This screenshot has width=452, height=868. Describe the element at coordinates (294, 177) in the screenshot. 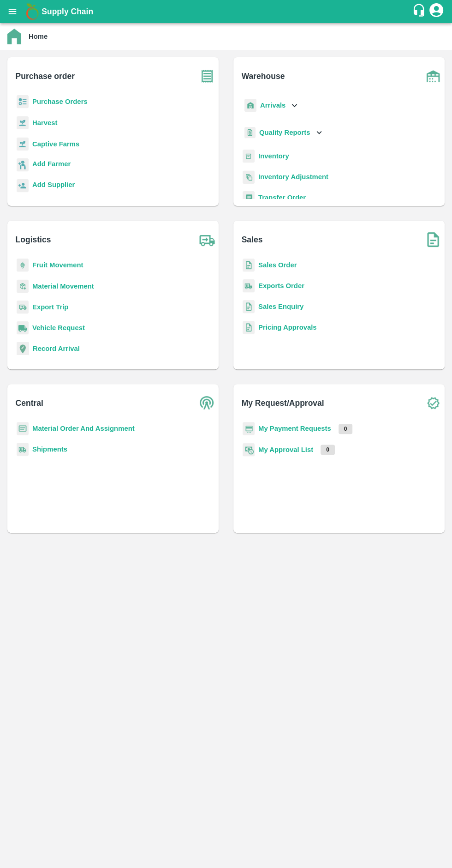

I see `a: Inventory Adjustment` at that location.